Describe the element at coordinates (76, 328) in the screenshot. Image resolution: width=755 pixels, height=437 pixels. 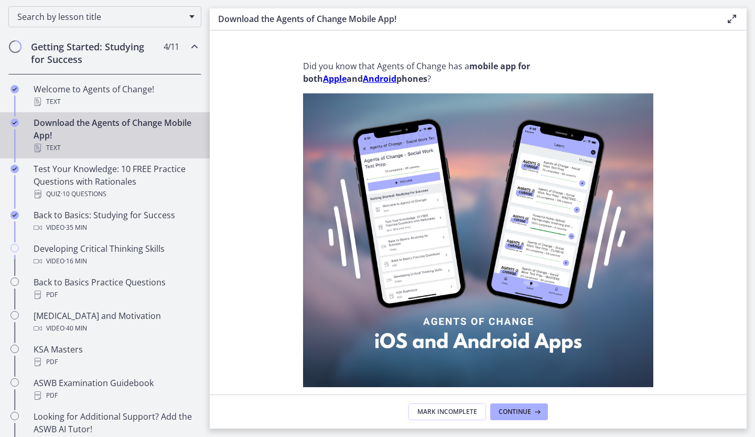
I see `span: · 40 min` at that location.